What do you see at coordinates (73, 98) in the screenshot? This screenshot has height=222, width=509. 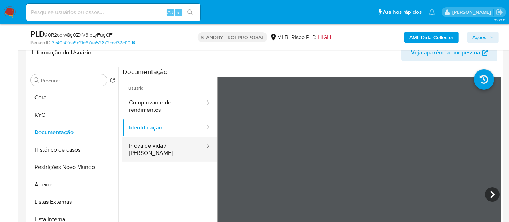 I see `button: Geral` at bounding box center [73, 98].